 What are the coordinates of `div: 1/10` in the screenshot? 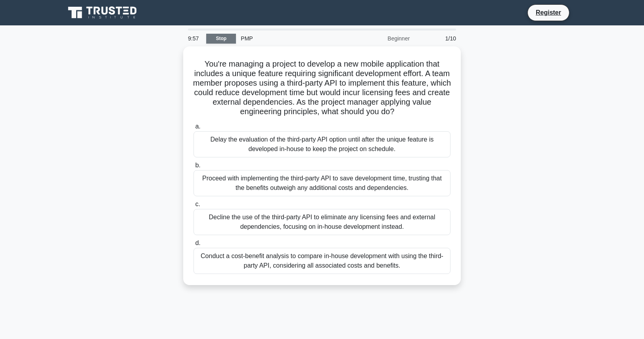 It's located at (437, 38).